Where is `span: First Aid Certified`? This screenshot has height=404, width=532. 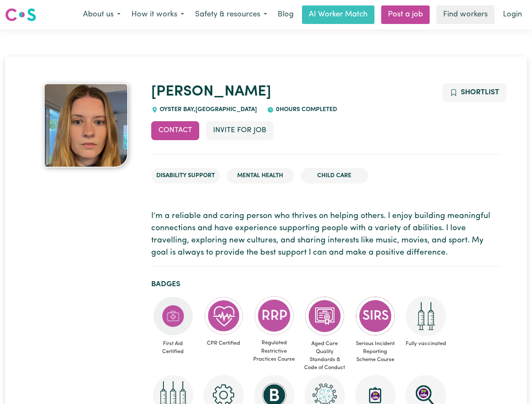
span: First Aid Certified is located at coordinates (173, 348).